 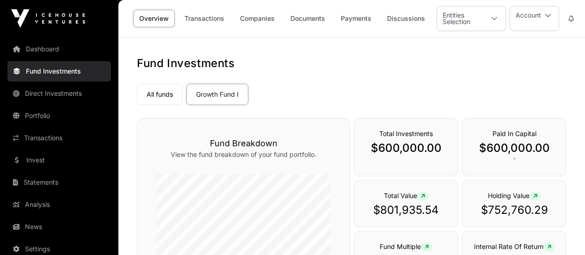 I want to click on a: Growth Fund I, so click(x=217, y=94).